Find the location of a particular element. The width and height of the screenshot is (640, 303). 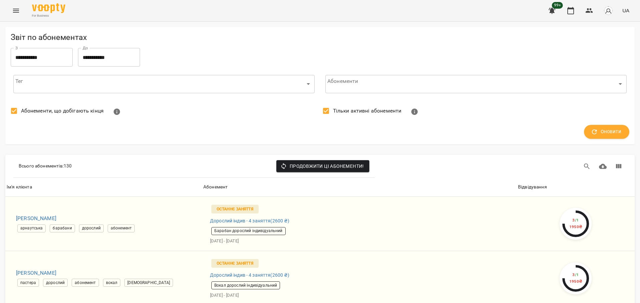

span: Оновити is located at coordinates (607, 132).